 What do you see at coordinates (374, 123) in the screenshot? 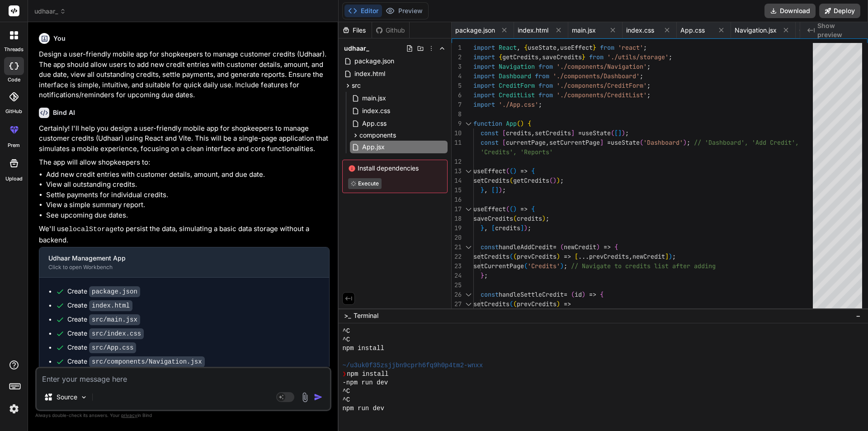
I see `span: App.css` at bounding box center [374, 123].